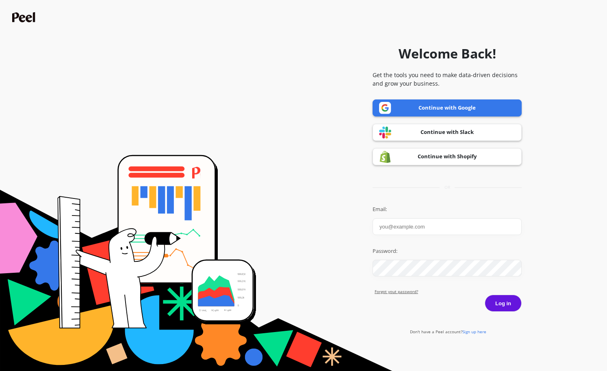 The image size is (607, 371). Describe the element at coordinates (447, 79) in the screenshot. I see `p: Get the tools you need to make data-driven decisions and grow your business.` at that location.